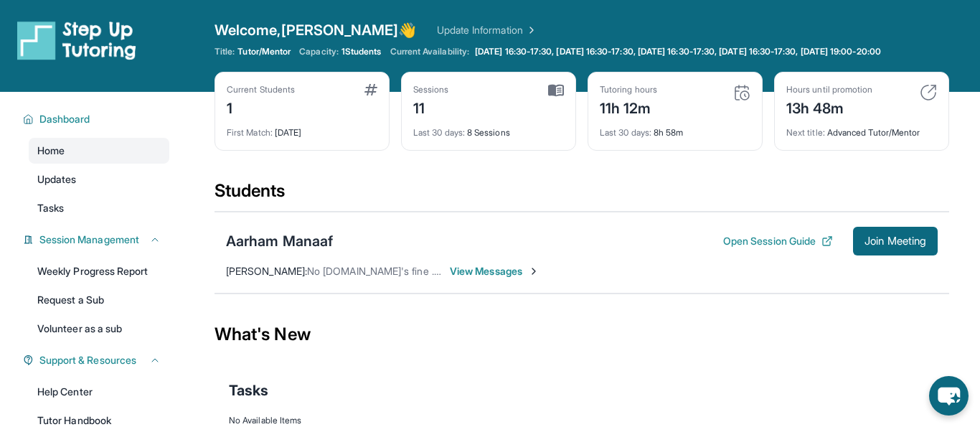 This screenshot has height=427, width=980. What do you see at coordinates (430, 51) in the screenshot?
I see `span: Current Availability:` at bounding box center [430, 51].